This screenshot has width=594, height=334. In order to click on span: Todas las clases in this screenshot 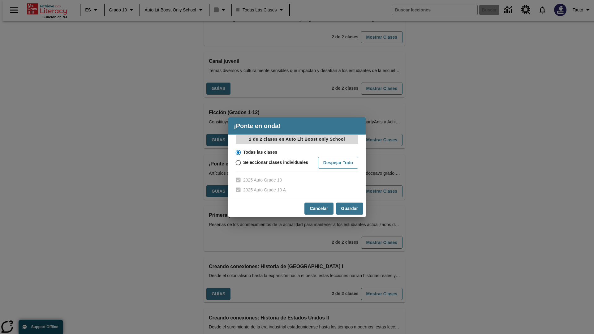, I will do `click(260, 152)`.